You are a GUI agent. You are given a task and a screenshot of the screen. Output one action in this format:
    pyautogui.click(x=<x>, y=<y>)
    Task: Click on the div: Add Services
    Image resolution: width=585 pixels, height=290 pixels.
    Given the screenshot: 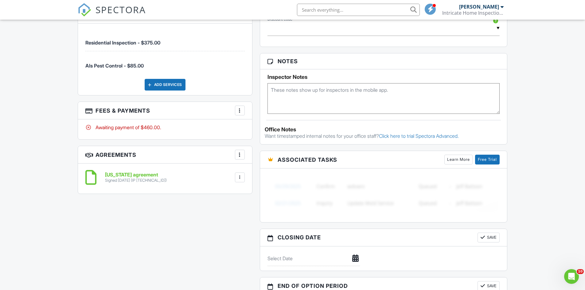 What is the action you would take?
    pyautogui.click(x=165, y=85)
    